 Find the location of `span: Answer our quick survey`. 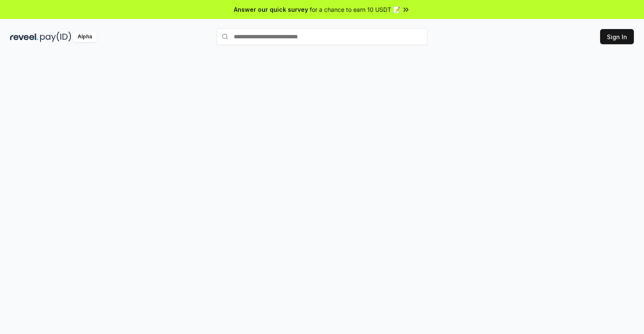

span: Answer our quick survey is located at coordinates (271, 9).